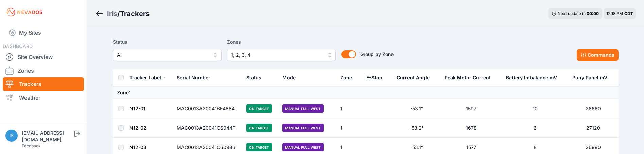  I want to click on td: Zone 1, so click(366, 93).